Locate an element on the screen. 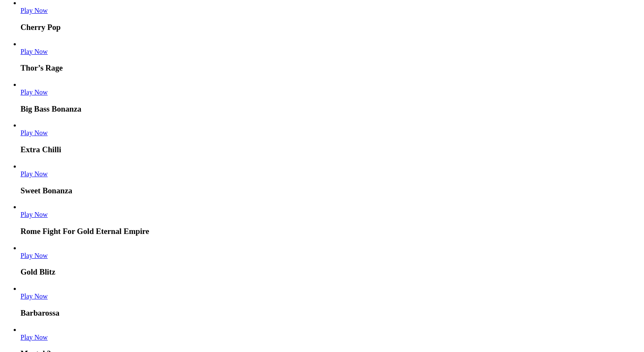 The height and width of the screenshot is (352, 644). article: Sweet Bonanza is located at coordinates (330, 179).